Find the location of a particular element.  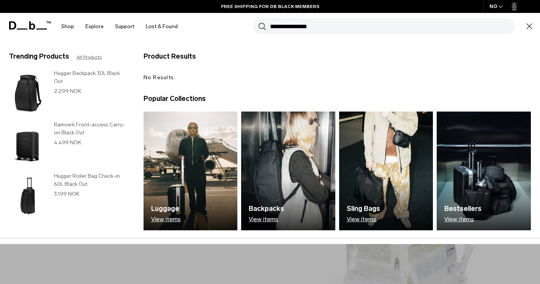

h3: Backpacks is located at coordinates (266, 208).